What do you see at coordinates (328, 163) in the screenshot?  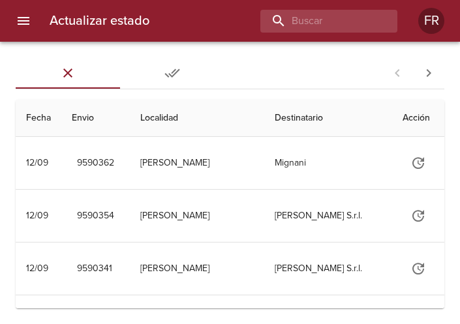 I see `td: Mignani` at bounding box center [328, 163].